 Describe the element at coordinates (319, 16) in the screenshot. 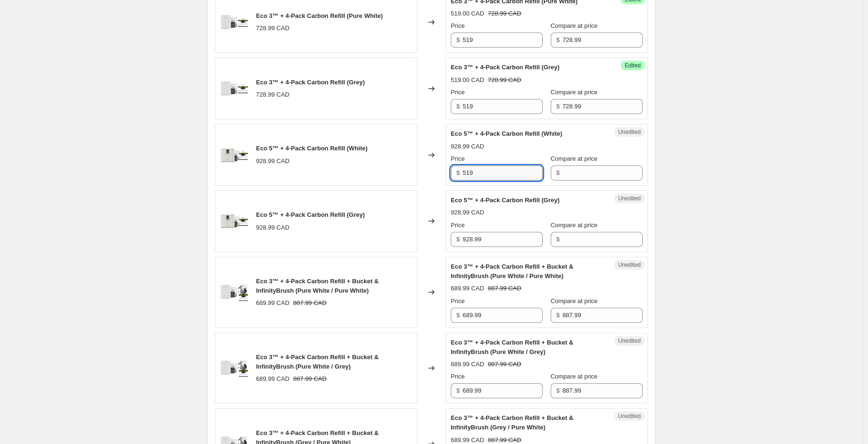

I see `span: Eco 3™ + 4-Pack Carbon Refill (Pure White)` at that location.